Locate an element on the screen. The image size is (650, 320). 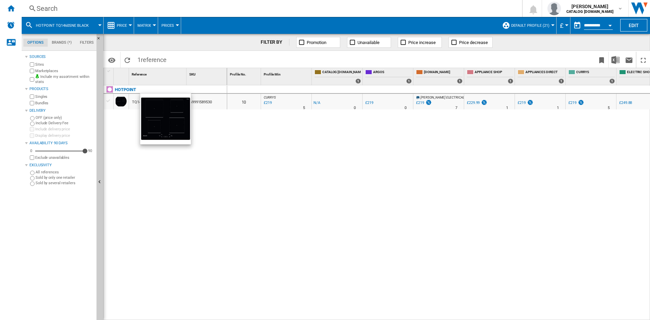
md-menu: Currency is located at coordinates (563, 25).